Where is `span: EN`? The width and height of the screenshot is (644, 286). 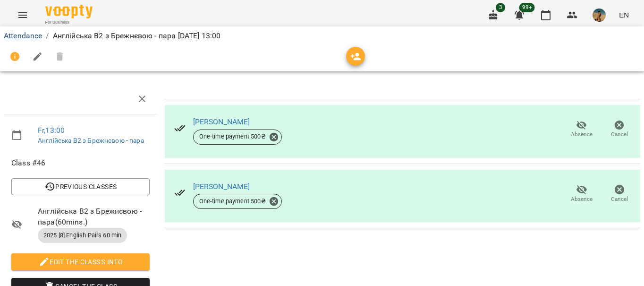
span: EN is located at coordinates (624, 15).